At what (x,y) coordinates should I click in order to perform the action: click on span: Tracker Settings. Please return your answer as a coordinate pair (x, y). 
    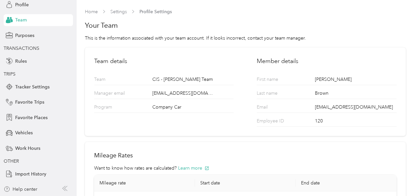
    Looking at the image, I should click on (32, 87).